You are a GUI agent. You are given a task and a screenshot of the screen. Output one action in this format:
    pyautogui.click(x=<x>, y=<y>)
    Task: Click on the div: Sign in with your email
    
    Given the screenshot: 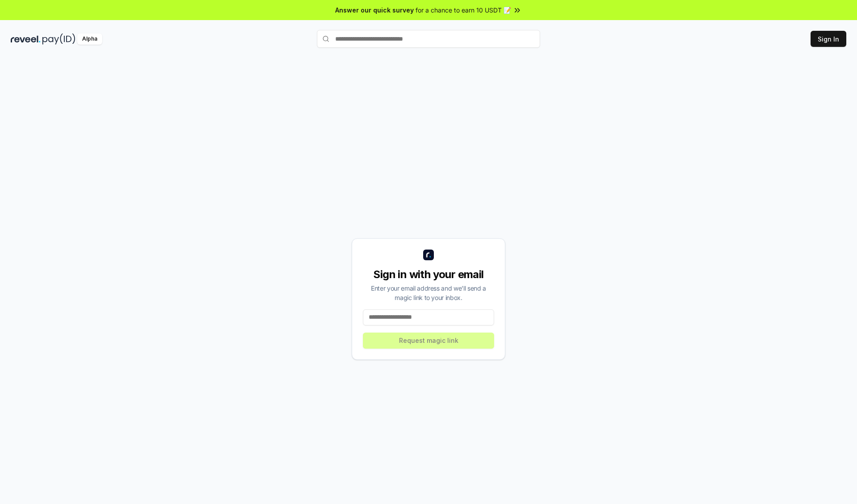 What is the action you would take?
    pyautogui.click(x=428, y=274)
    